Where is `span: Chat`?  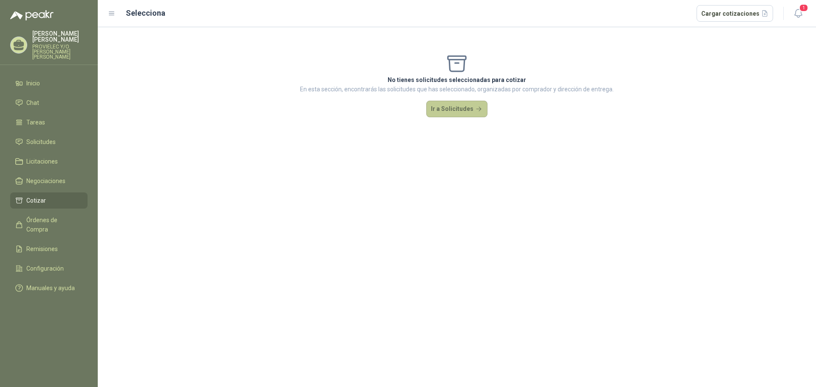
span: Chat is located at coordinates (33, 103).